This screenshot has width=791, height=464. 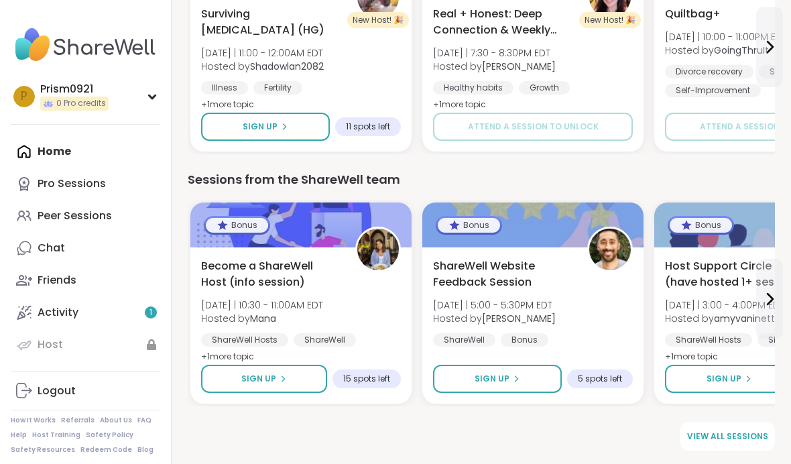 I want to click on span: Attend a session to unlock, so click(x=533, y=127).